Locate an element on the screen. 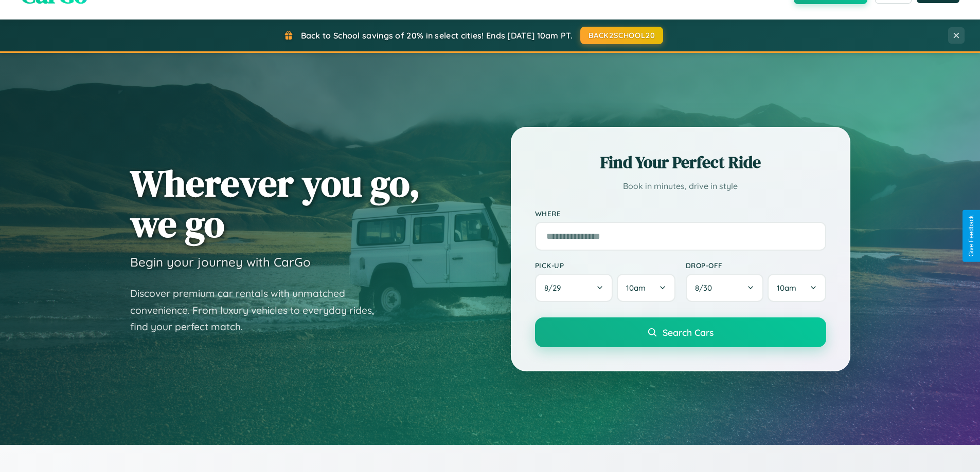 This screenshot has width=980, height=472. span: Search Cars is located at coordinates (688, 333).